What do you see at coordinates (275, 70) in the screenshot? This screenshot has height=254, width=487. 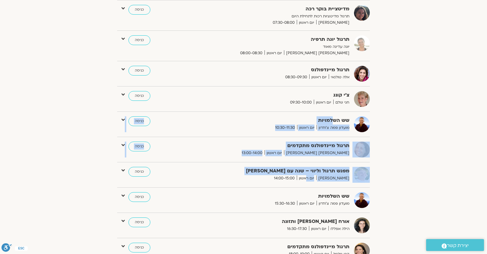 I see `strong: תרגול מיינדפולנס` at bounding box center [275, 70].